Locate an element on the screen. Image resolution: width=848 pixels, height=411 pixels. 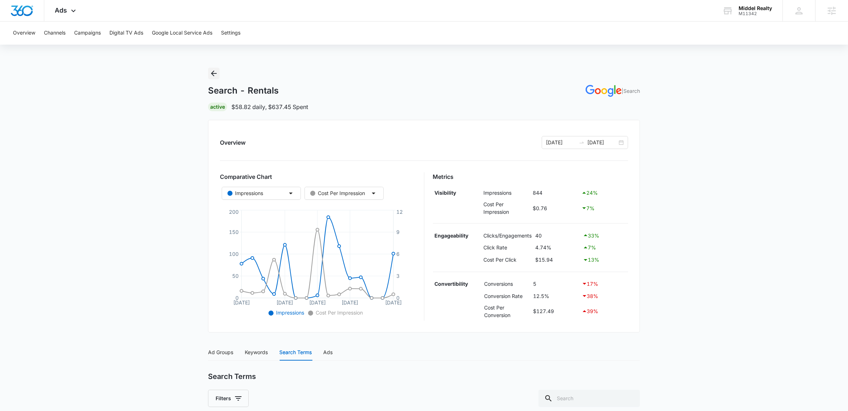
h3: Metrics is located at coordinates (531, 177).